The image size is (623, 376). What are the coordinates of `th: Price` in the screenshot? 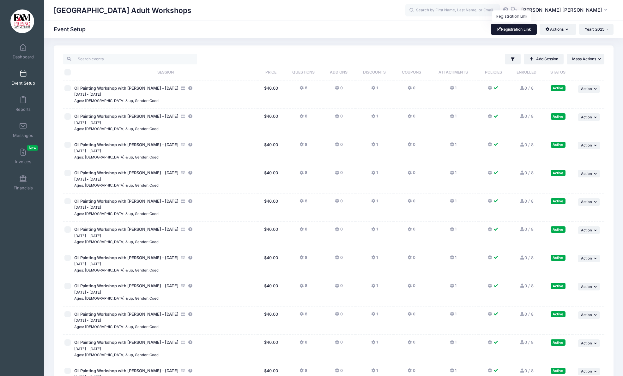 It's located at (271, 72).